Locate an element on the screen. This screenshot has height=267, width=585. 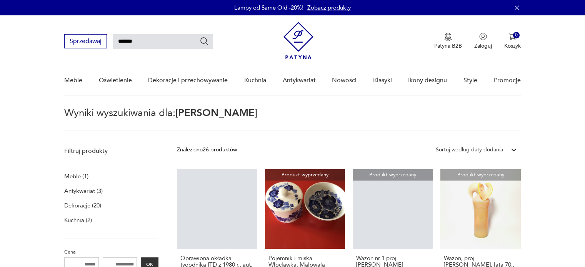
a: Antykwariat is located at coordinates (299, 80).